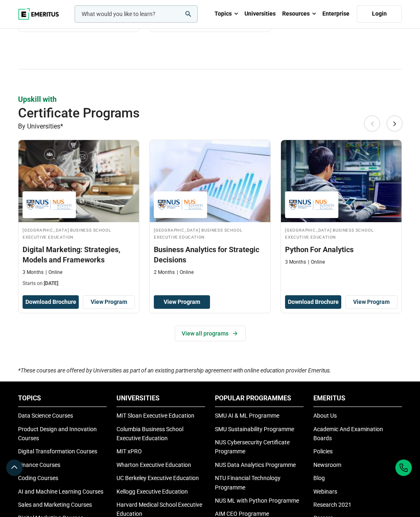 Image resolution: width=420 pixels, height=517 pixels. I want to click on img: Digital Marketing: Strategies, Models and Frameworks | Online Digital Marketing Course, so click(79, 181).